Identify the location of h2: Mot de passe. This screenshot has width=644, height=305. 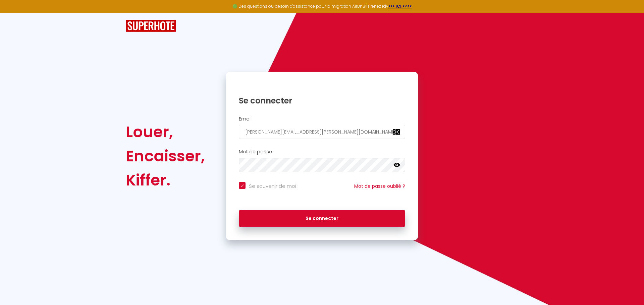
(322, 152).